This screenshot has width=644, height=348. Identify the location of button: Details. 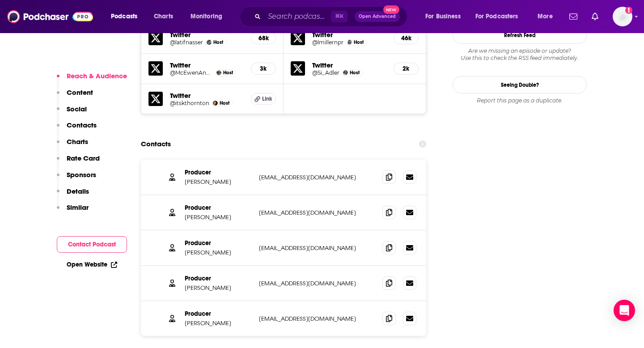
(73, 195).